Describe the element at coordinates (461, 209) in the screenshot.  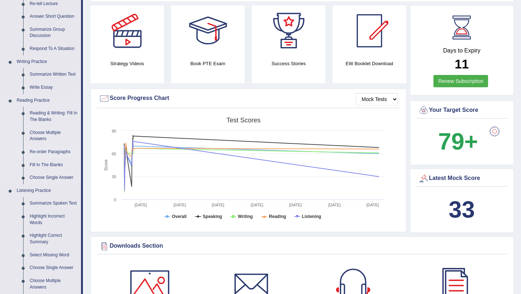
I see `b: 33` at that location.